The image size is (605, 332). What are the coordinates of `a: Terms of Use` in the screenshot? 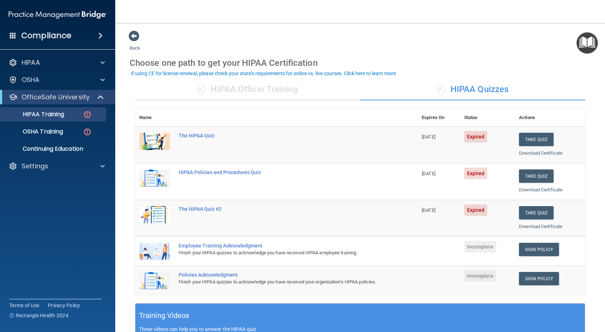 It's located at (24, 306).